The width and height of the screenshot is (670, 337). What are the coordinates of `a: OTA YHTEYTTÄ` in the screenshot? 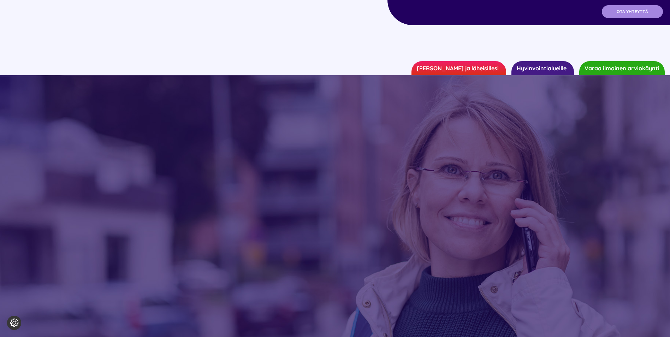 It's located at (632, 12).